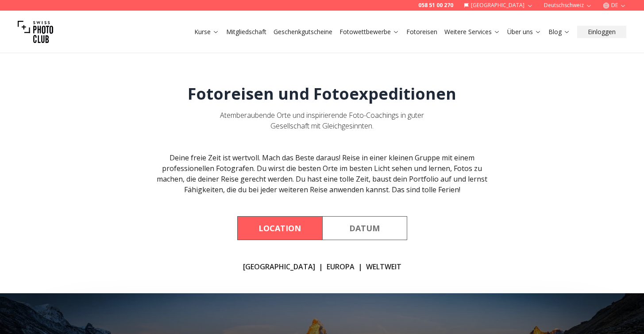  What do you see at coordinates (303, 32) in the screenshot?
I see `a: Geschenkgutscheine` at bounding box center [303, 32].